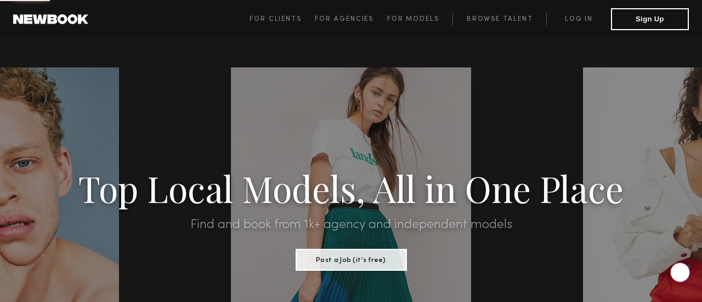  Describe the element at coordinates (351, 259) in the screenshot. I see `a: Post a Job (it’s free)` at that location.